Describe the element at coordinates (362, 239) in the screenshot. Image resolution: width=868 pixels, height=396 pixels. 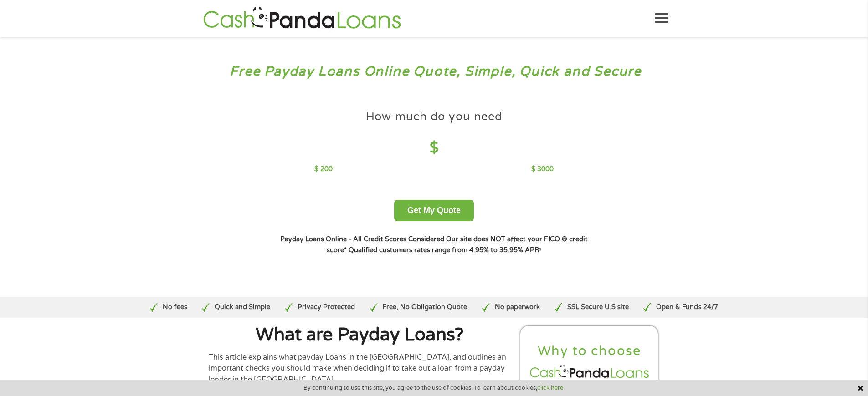
I see `strong: Payday Loans Online - All Credit Scores Considered` at that location.